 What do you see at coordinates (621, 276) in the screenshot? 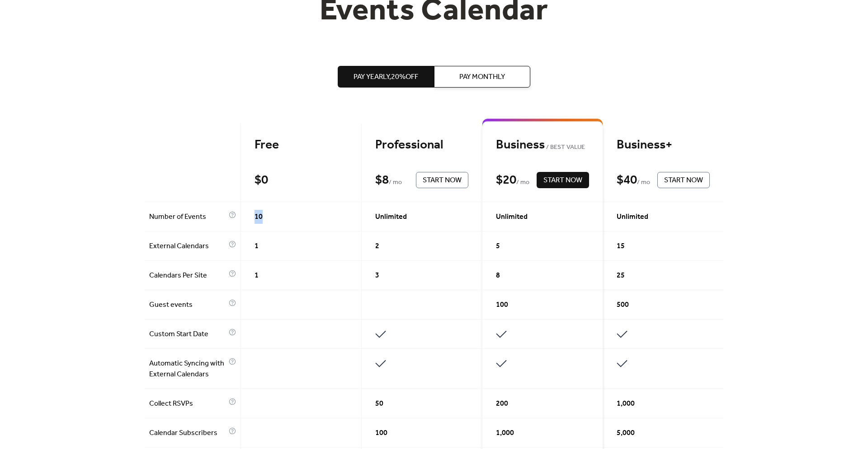
I see `span: 25` at bounding box center [621, 276].